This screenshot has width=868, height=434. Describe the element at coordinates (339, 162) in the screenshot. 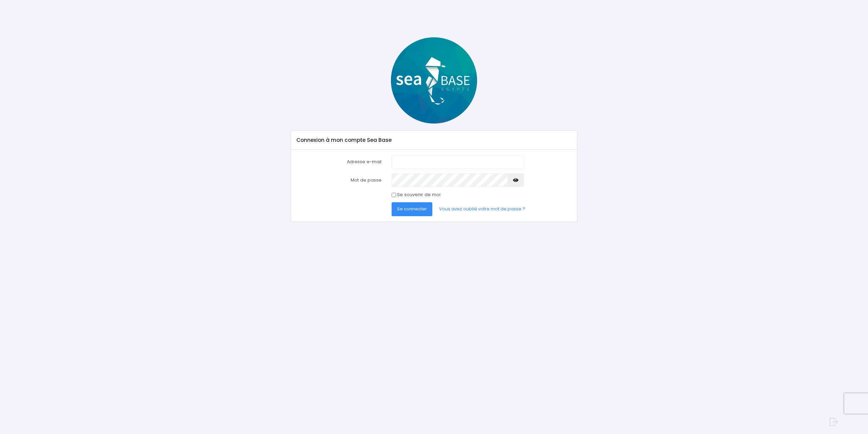

I see `label: Adresse e-mail` at that location.